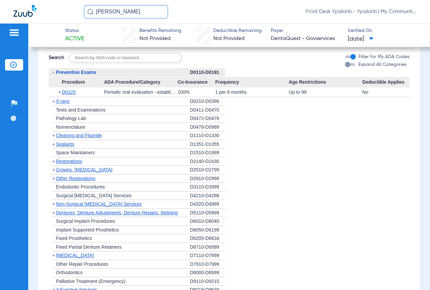 The image size is (430, 290). What do you see at coordinates (70, 127) in the screenshot?
I see `span: Nomenclature` at bounding box center [70, 127].